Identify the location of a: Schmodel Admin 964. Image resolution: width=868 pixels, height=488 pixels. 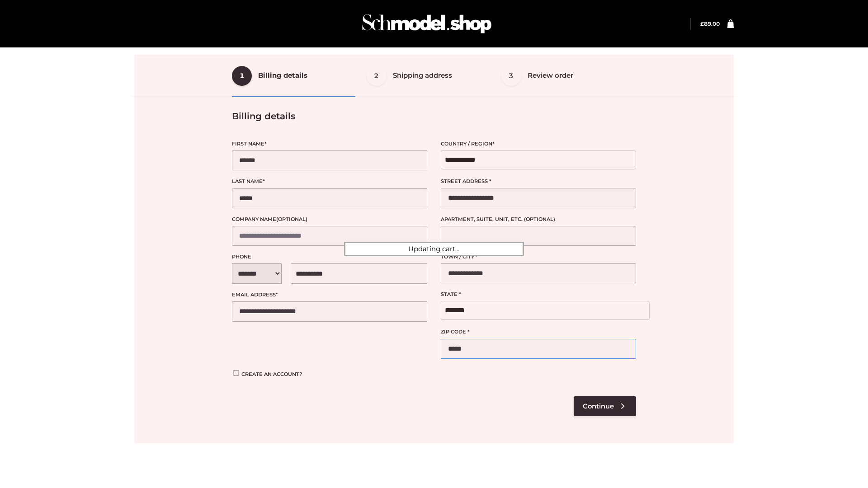
(427, 24).